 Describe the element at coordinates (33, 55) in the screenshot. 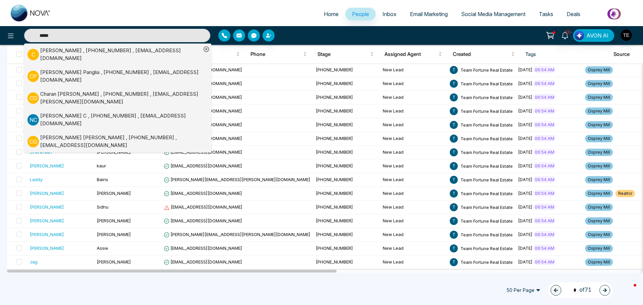

I see `p: C` at that location.